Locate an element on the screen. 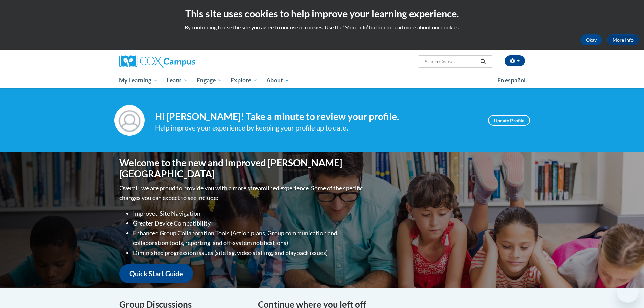 The image size is (644, 308). a: Cox Campus is located at coordinates (184, 62).